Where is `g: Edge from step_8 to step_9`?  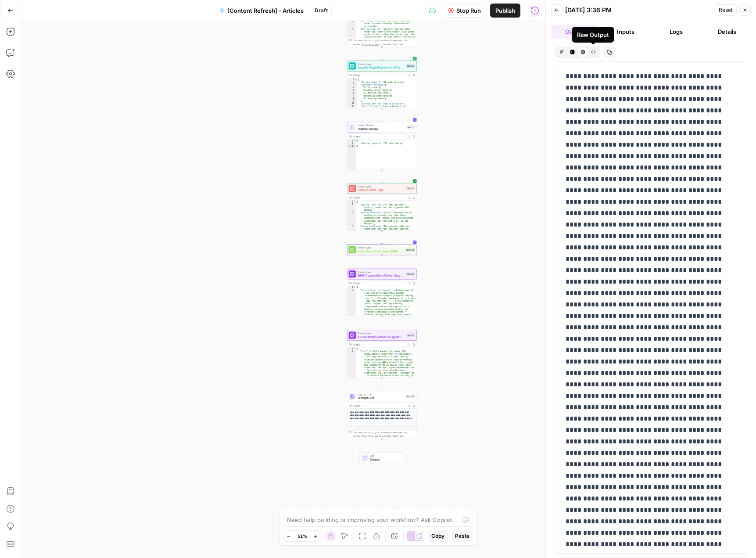 g: Edge from step_8 to step_9 is located at coordinates (382, 323).